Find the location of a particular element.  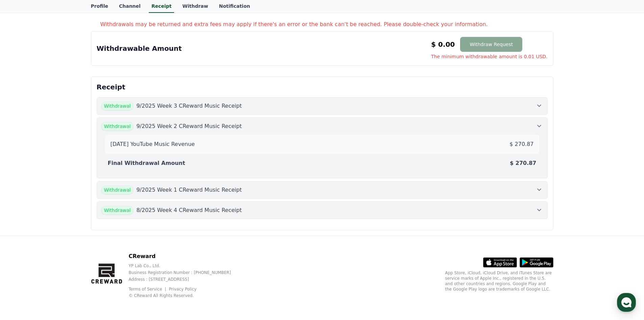

p: Withdrawable Amount is located at coordinates (139, 49).